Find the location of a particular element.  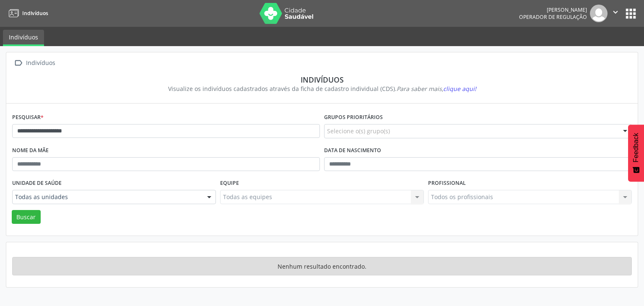

span: Feedback is located at coordinates (636, 147).